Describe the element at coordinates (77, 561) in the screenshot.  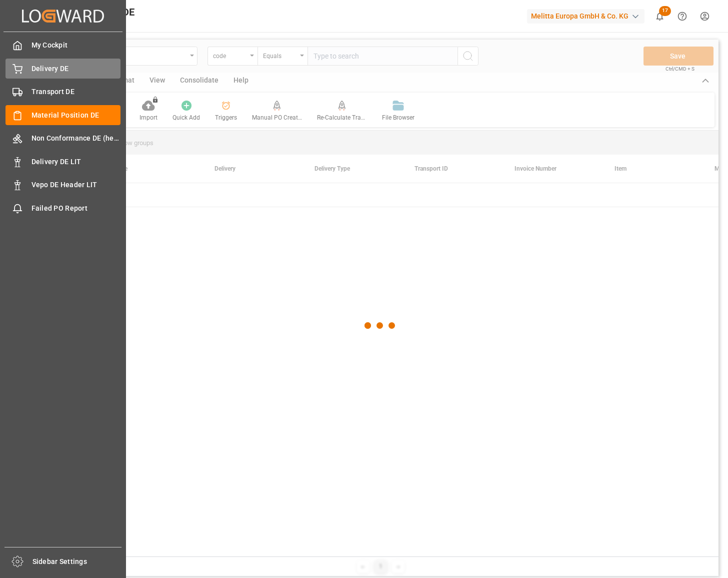
I see `span: Sidebar Settings` at that location.